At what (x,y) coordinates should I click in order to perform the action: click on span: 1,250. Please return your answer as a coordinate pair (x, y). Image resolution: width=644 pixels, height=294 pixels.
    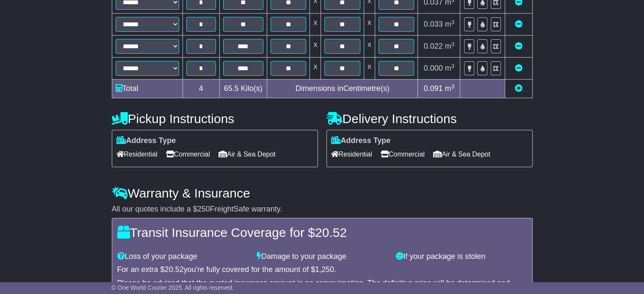
    Looking at the image, I should click on (324, 269).